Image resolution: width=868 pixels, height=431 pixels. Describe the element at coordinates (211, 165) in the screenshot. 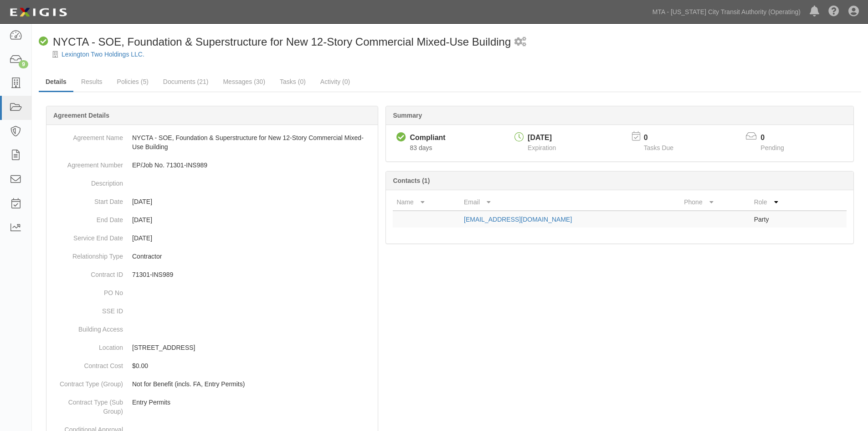

I see `dd: EP/Job No. 71301-INS989` at that location.